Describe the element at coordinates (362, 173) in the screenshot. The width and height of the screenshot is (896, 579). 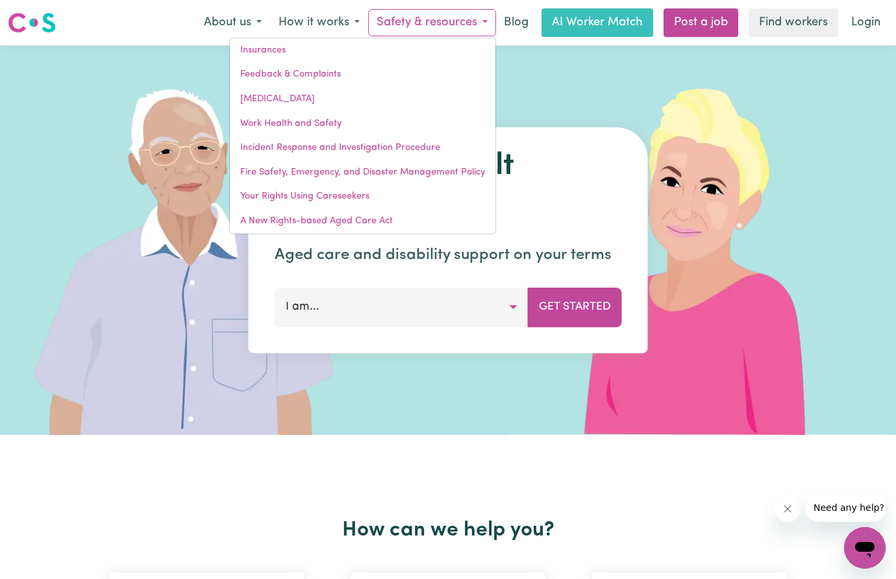
I see `a: Fire Safety, Emergency, and Disaster Management Policy` at that location.